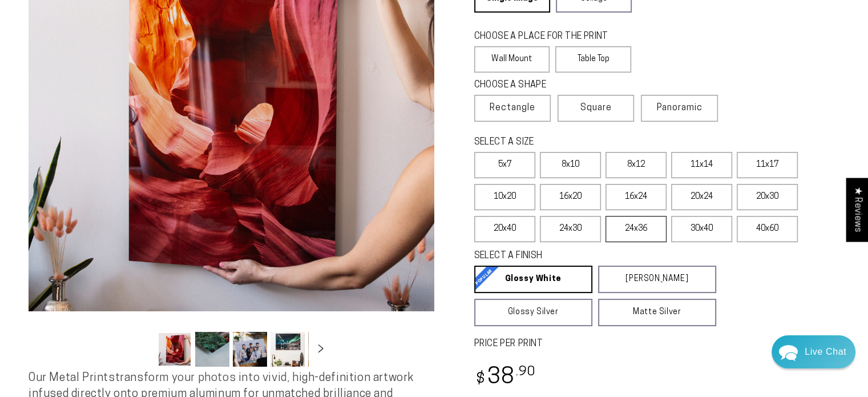 This screenshot has height=397, width=868. I want to click on sup: .90, so click(525, 372).